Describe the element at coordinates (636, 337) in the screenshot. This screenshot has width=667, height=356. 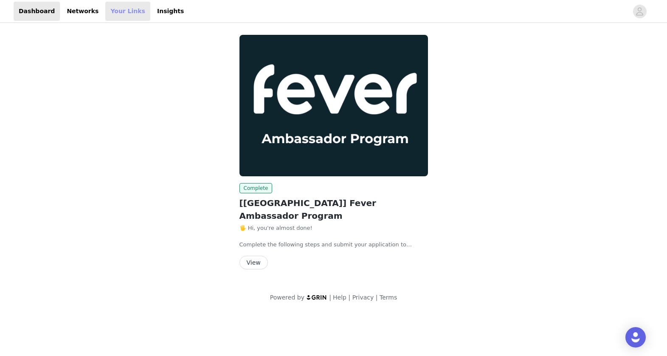
I see `div: Open Intercom Messenger` at that location.